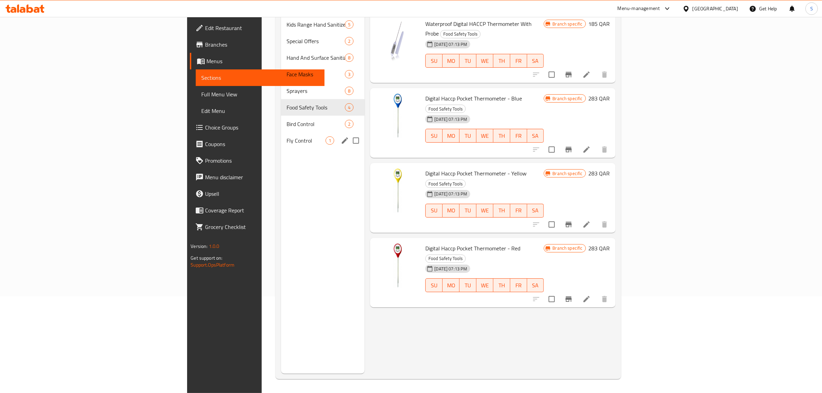  What do you see at coordinates (257, 177) in the screenshot?
I see `a: Menu disclaimer` at bounding box center [257, 177].